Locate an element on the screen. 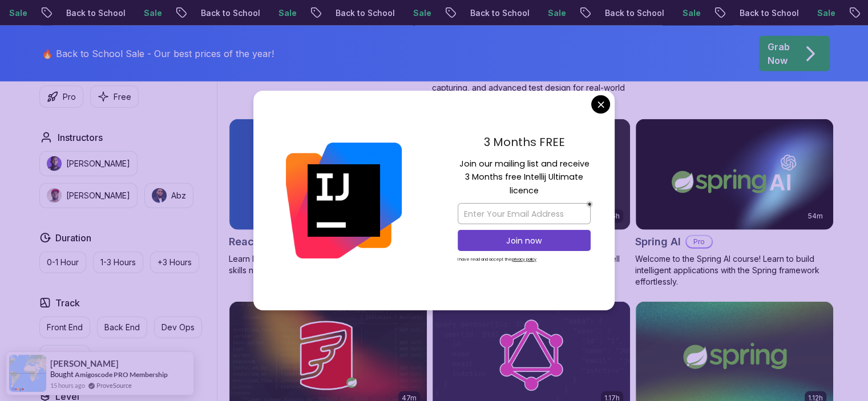  button: Back End is located at coordinates (122, 328).